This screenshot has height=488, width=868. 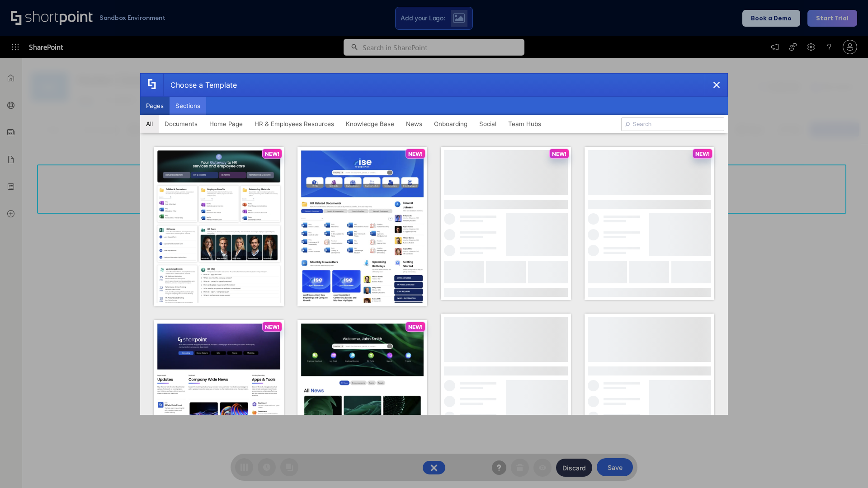 What do you see at coordinates (451, 123) in the screenshot?
I see `button: Onboarding` at bounding box center [451, 123].